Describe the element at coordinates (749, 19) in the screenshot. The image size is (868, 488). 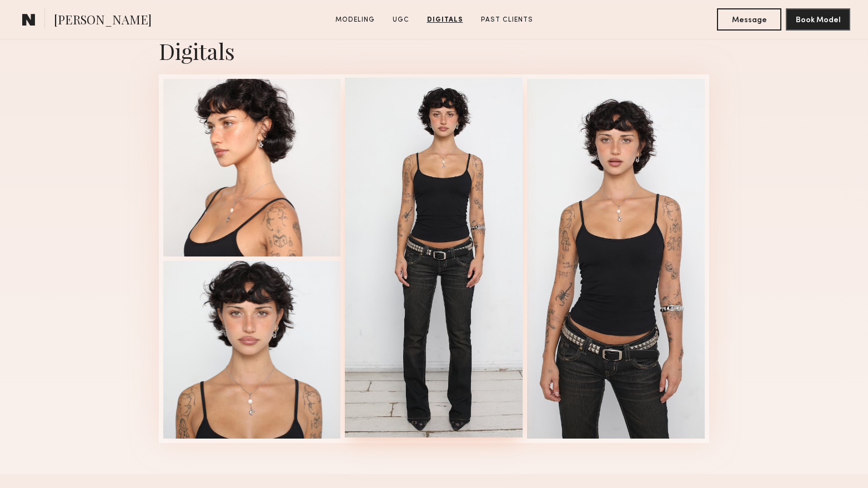
I see `button: Message` at that location.